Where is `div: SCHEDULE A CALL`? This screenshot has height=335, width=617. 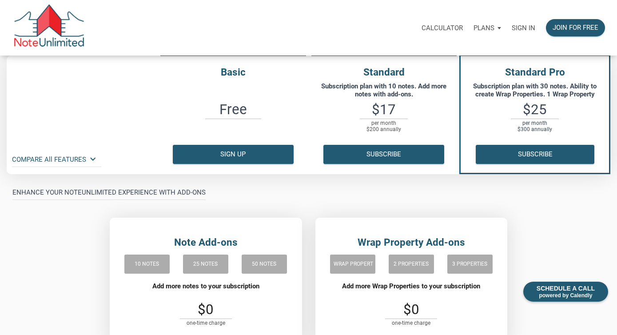
div: SCHEDULE A CALL is located at coordinates (565, 291).